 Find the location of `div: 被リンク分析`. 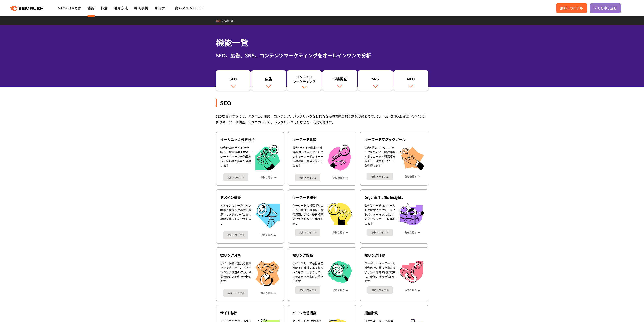

div: 被リンク分析 is located at coordinates (250, 255).